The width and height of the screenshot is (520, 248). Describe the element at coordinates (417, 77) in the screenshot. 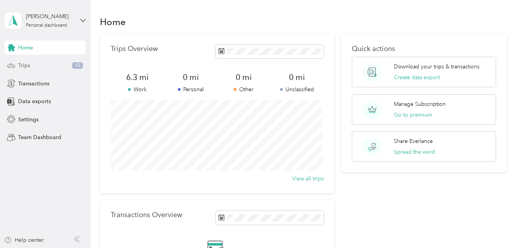

I see `button: Create data export` at that location.